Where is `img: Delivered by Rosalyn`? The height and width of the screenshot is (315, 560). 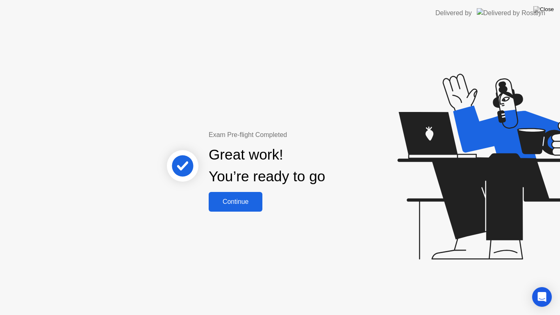 img: Delivered by Rosalyn is located at coordinates (510, 13).